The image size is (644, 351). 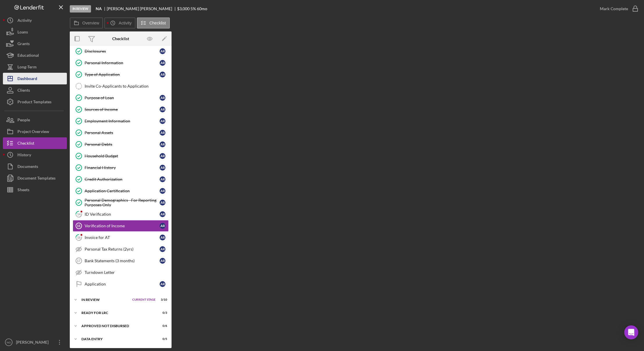 I want to click on a: Application CertificationAR, so click(x=120, y=191).